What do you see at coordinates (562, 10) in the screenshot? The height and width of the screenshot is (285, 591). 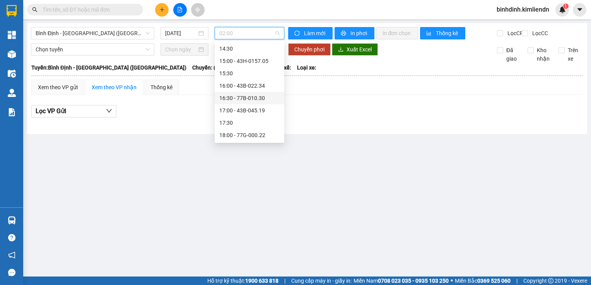 I see `img: icon-new-feature` at bounding box center [562, 10].